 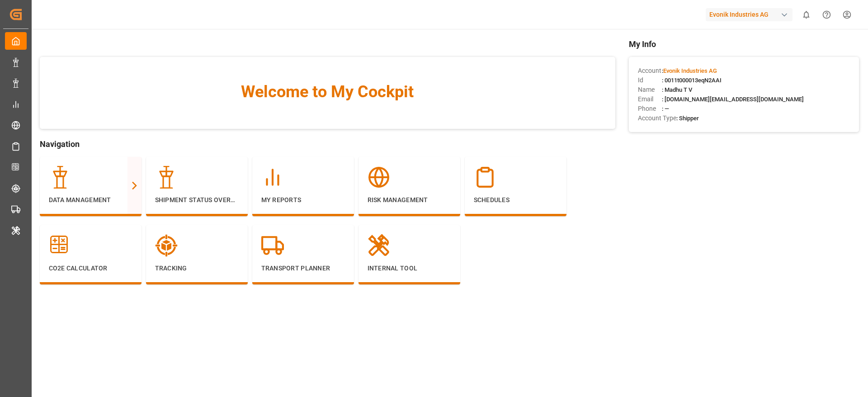 What do you see at coordinates (515, 200) in the screenshot?
I see `p: Schedules` at bounding box center [515, 200].